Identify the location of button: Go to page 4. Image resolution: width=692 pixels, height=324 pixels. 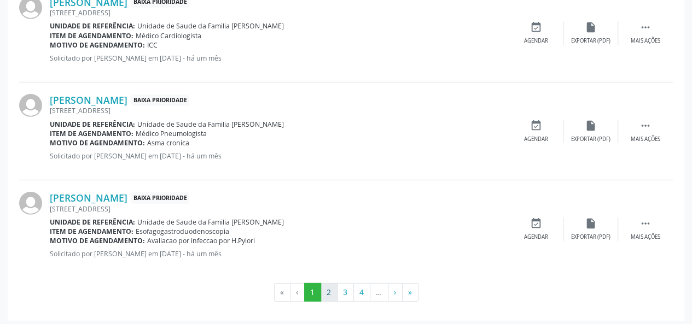
(362, 293).